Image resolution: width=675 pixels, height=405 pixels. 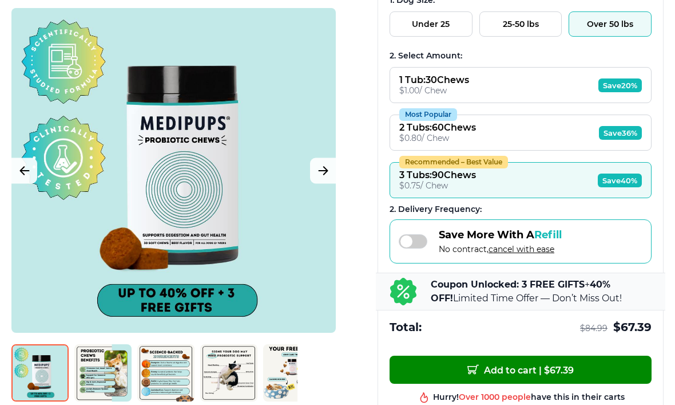 I want to click on button: Recommended – Best Value3 Tubs:90Chews$0.75/ ChewSave40%, so click(x=521, y=180).